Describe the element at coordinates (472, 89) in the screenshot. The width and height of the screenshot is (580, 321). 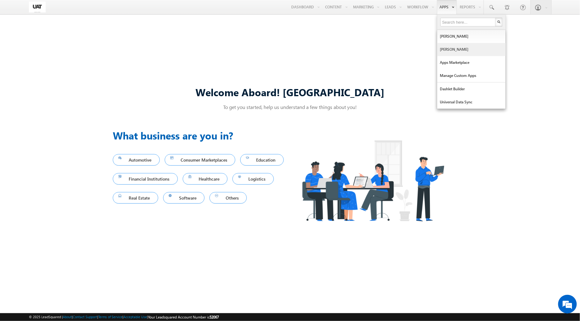
I see `a: Dashlet Builder` at that location.